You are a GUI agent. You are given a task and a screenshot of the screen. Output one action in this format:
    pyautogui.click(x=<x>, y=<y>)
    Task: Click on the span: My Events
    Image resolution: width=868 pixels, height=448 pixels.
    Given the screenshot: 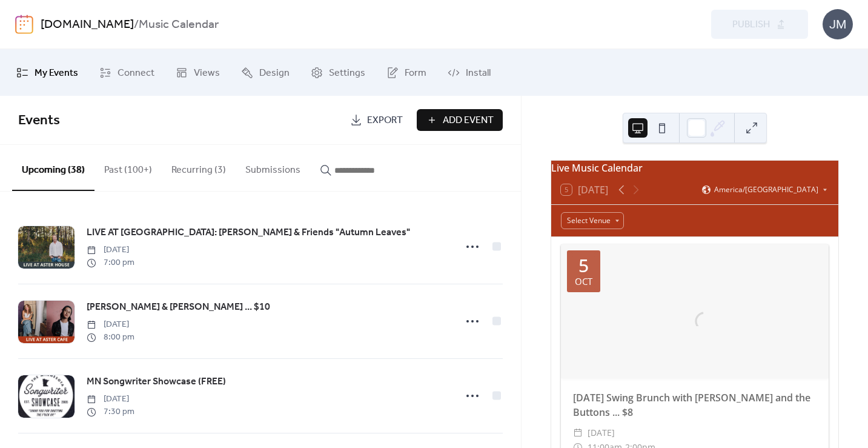 What is the action you would take?
    pyautogui.click(x=57, y=73)
    